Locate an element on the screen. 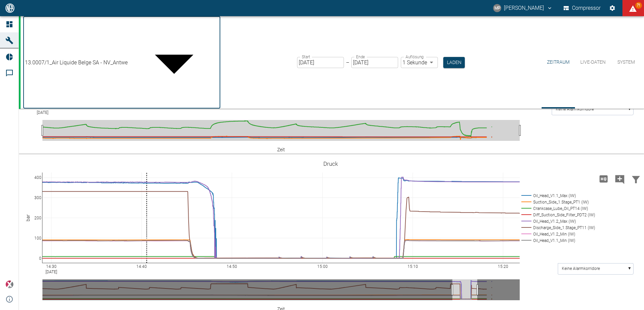  button: System is located at coordinates (626, 62).